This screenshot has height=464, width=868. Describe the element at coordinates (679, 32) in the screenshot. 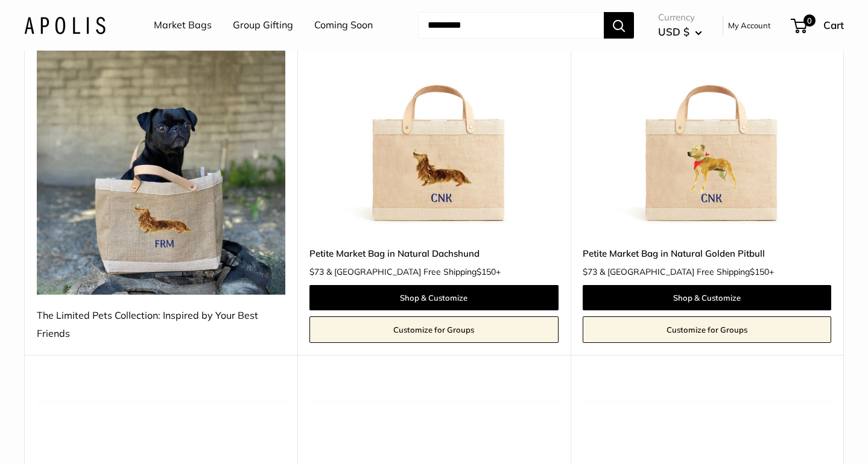

I see `button: USD $` at that location.